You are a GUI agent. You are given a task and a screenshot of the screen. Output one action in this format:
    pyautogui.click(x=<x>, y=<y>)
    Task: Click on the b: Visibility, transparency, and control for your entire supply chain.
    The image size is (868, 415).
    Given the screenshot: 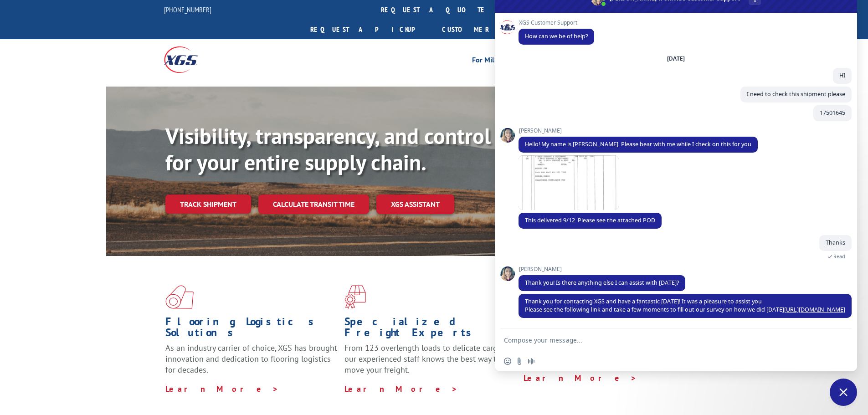 What is the action you would take?
    pyautogui.click(x=328, y=149)
    